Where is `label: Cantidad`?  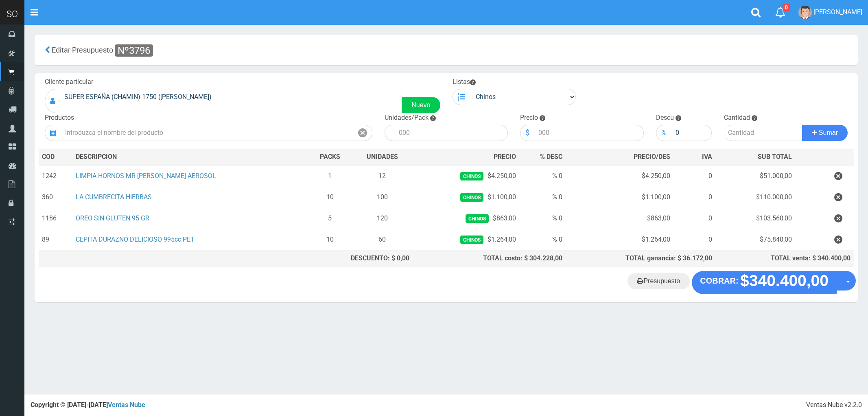
label: Cantidad is located at coordinates (738, 117).